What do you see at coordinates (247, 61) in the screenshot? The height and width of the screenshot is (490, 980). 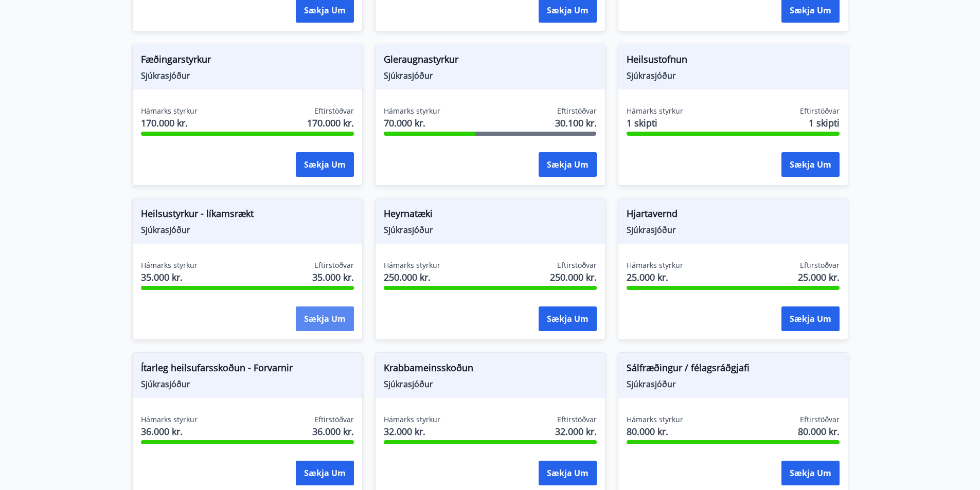 I see `span: Fæðingarstyrkur` at bounding box center [247, 61].